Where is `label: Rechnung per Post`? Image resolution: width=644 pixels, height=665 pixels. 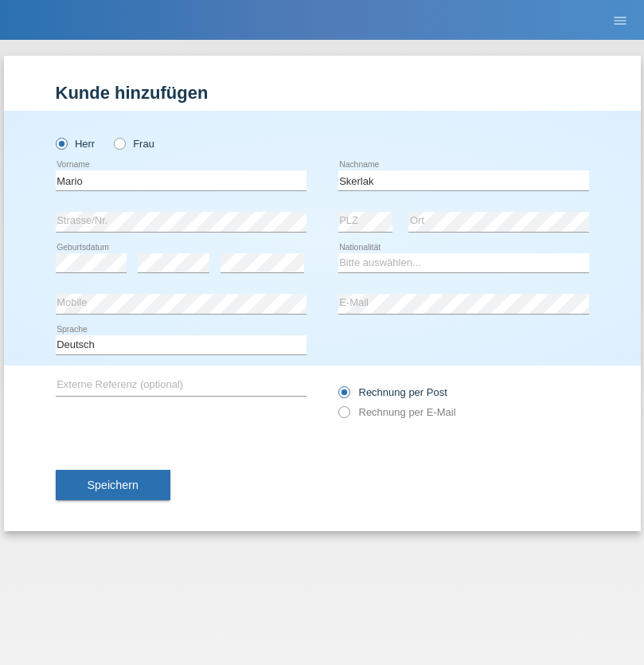 label: Rechnung per Post is located at coordinates (392, 392).